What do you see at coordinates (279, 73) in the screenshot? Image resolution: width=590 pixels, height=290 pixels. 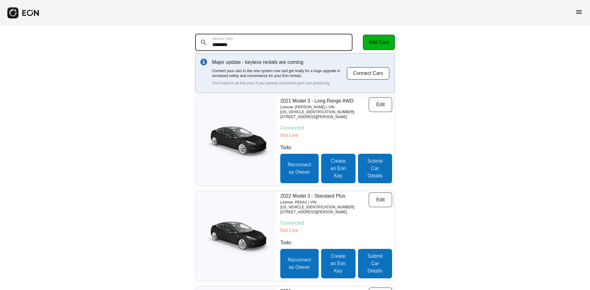 I see `p: Connect your cars to the new system now and get ready for a huge upgrade in increased safety and ...` at bounding box center [279, 73].